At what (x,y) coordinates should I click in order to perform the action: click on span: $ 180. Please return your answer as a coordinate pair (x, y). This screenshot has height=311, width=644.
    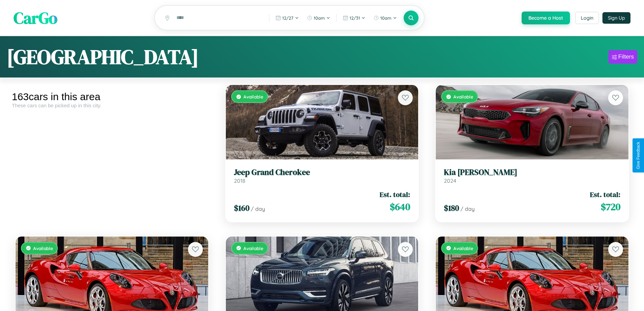
    Looking at the image, I should click on (451, 207).